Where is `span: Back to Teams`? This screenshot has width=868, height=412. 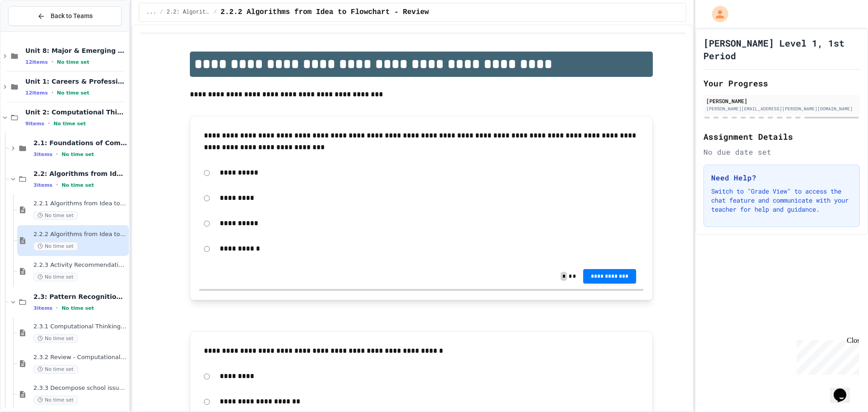
span: Back to Teams is located at coordinates (71, 16).